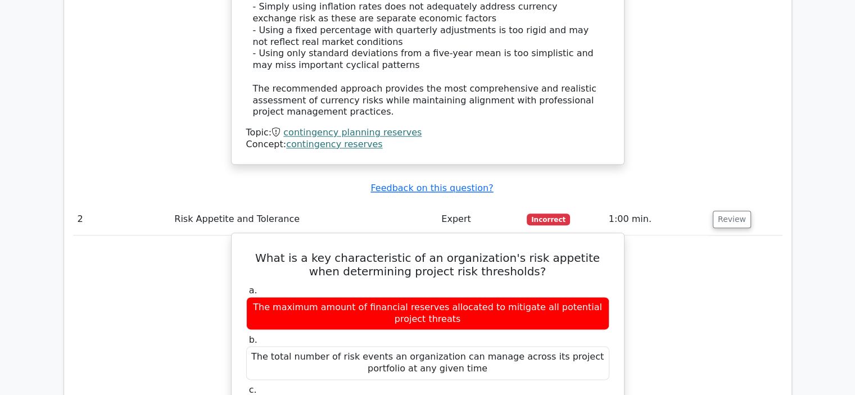  What do you see at coordinates (253, 290) in the screenshot?
I see `span: a.` at bounding box center [253, 290].